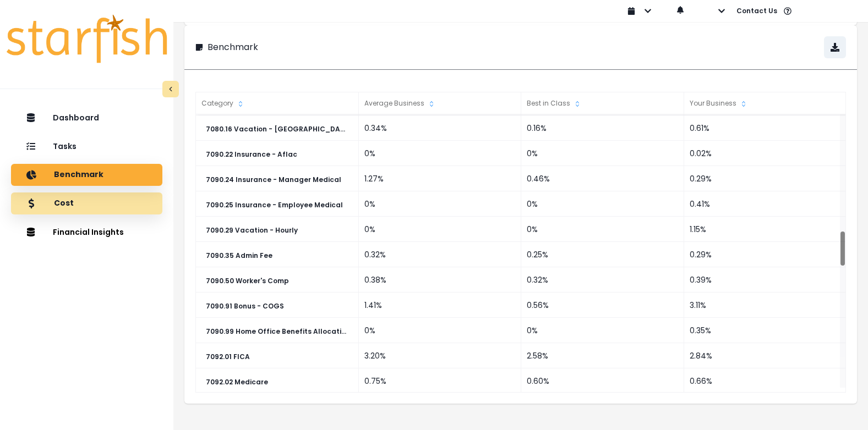 This screenshot has width=868, height=430. Describe the element at coordinates (765, 305) in the screenshot. I see `p: 3.11%` at that location.